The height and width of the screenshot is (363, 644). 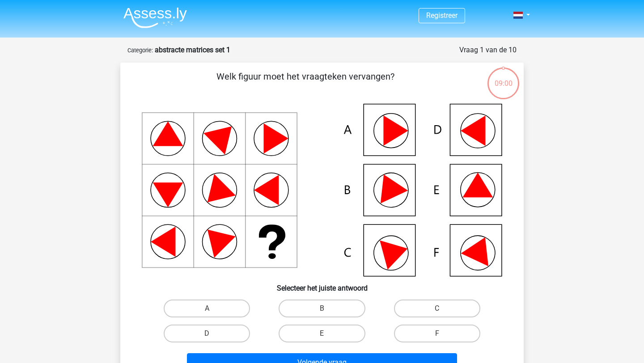 I want to click on label: D, so click(x=207, y=333).